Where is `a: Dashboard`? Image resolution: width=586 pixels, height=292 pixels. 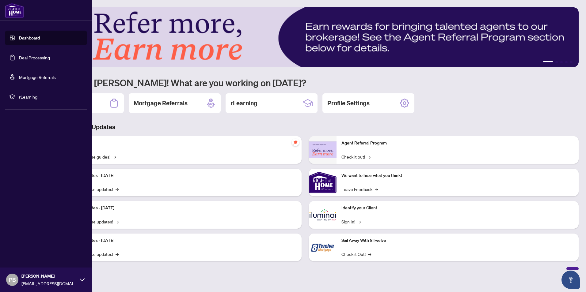 a: Dashboard is located at coordinates (29, 38).